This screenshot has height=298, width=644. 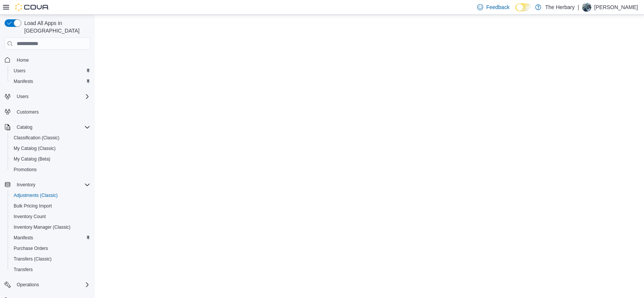 I want to click on span: Dark Mode, so click(x=515, y=11).